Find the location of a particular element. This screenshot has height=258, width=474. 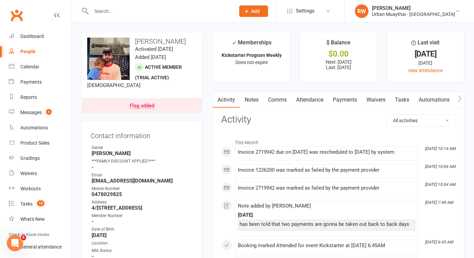

div: Gradings is located at coordinates (30, 158).